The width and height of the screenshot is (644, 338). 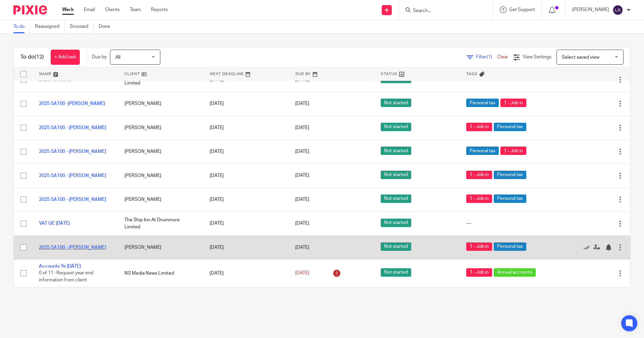 I want to click on a: Reassigned, so click(x=50, y=26).